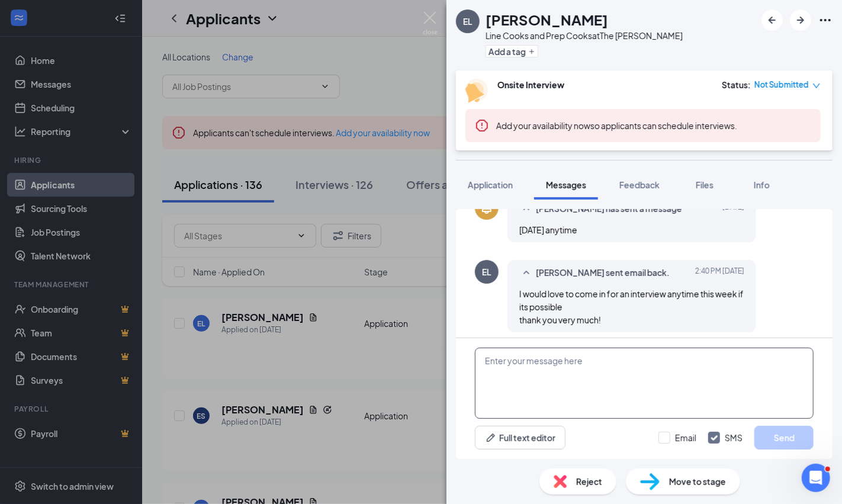 This screenshot has height=504, width=842. I want to click on button: Add your availability now, so click(543, 125).